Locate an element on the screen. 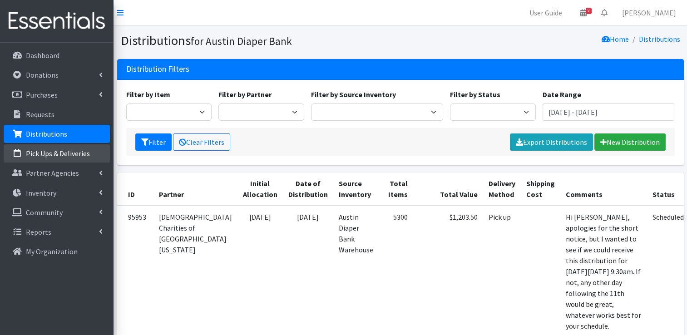 The width and height of the screenshot is (687, 335). button: Filter is located at coordinates (153, 142).